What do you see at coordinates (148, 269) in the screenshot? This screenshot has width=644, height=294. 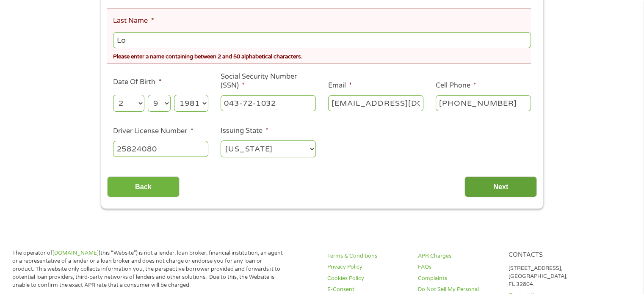 I see `p: The operator of (this “Website”) is not a lender, loan broker, financial institution, an agent or...` at bounding box center [148, 269].